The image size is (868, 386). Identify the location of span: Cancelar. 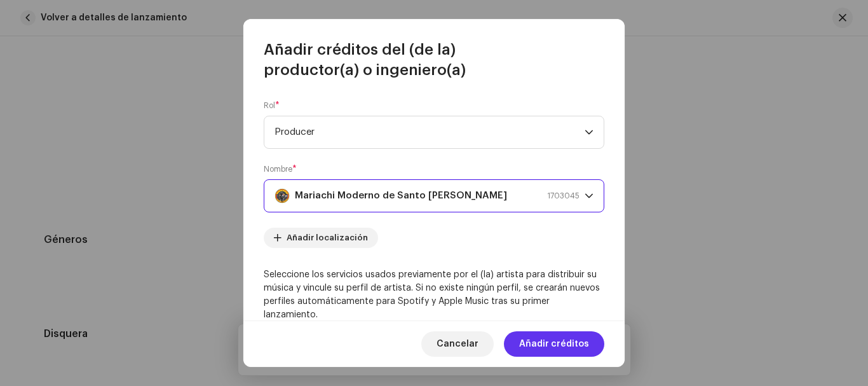
(458, 344).